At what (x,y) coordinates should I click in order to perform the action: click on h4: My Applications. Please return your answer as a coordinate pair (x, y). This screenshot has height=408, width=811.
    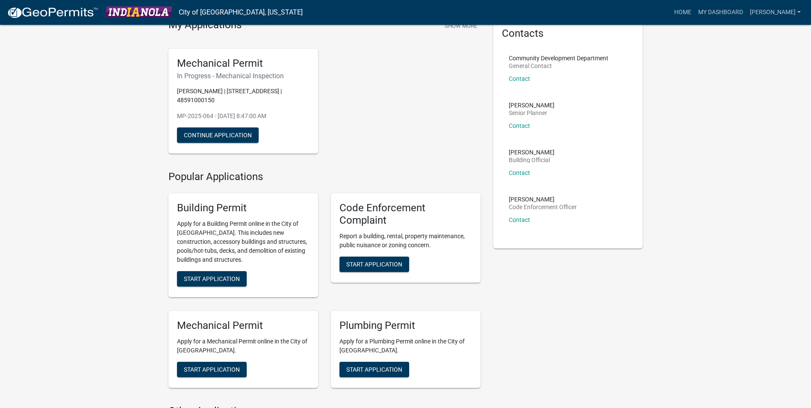
    Looking at the image, I should click on (205, 25).